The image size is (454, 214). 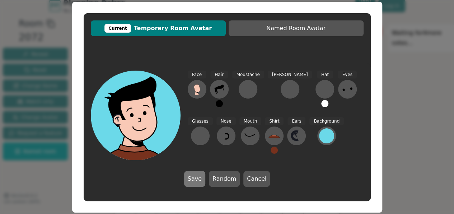 I want to click on span: Temporary Room Avatar, so click(x=158, y=28).